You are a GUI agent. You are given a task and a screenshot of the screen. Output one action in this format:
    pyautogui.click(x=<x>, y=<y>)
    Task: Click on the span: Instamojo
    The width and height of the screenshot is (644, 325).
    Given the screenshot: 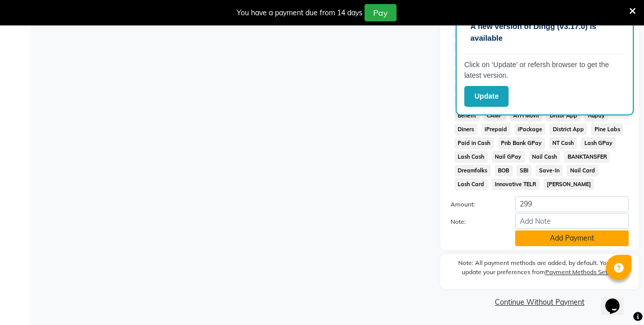 What is the action you would take?
    pyautogui.click(x=470, y=88)
    